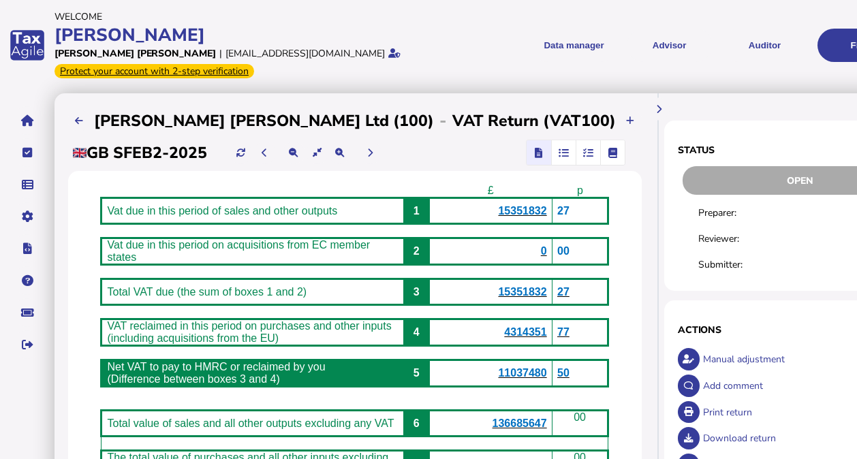 Image resolution: width=857 pixels, height=459 pixels. What do you see at coordinates (670, 45) in the screenshot?
I see `button: Shows a dropdown of VAT Advisor options` at bounding box center [670, 45].